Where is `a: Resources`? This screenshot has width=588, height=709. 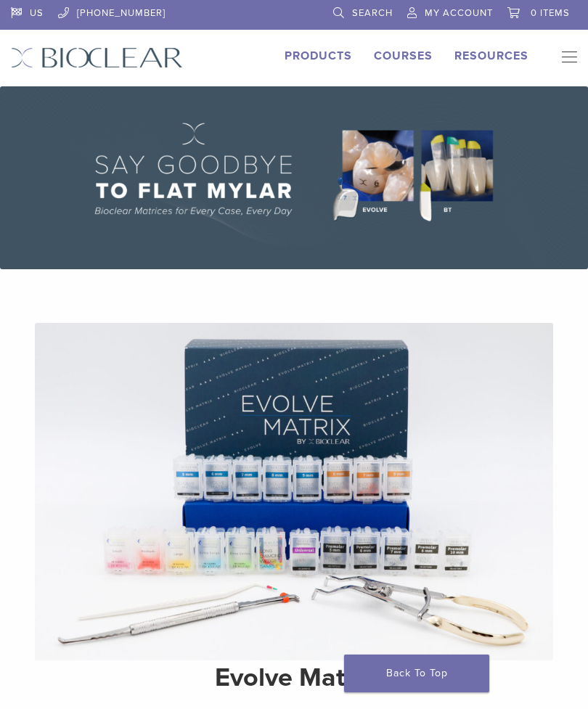 a: Resources is located at coordinates (491, 55).